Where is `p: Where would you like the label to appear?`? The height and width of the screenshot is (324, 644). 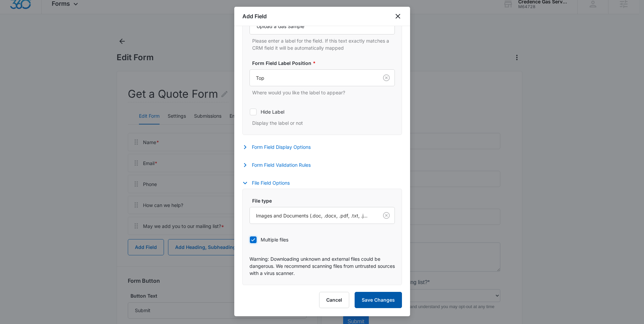 p: Where would you like the label to appear? is located at coordinates (324, 93).